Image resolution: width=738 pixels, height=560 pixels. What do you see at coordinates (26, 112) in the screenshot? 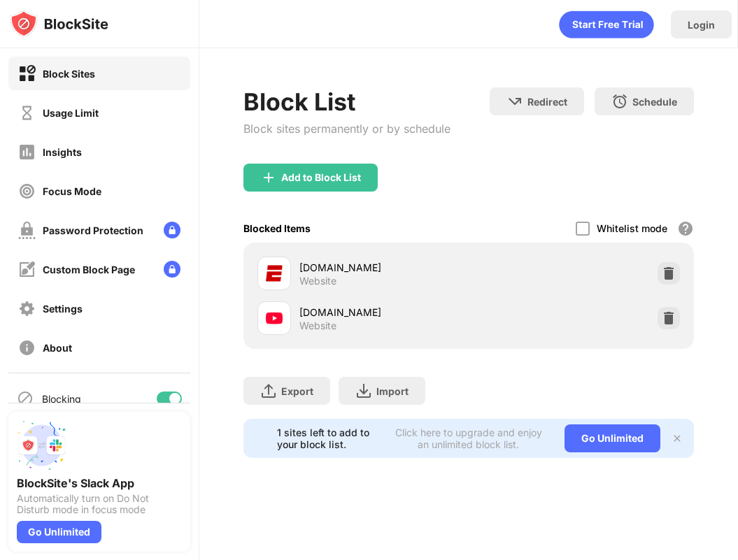
I see `img: time-usage-off.svg` at bounding box center [26, 112].